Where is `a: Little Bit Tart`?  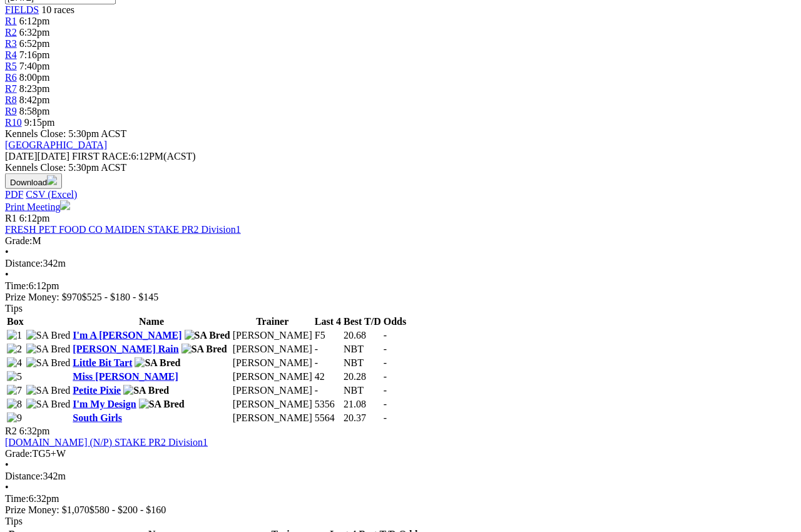 a: Little Bit Tart is located at coordinates (102, 362).